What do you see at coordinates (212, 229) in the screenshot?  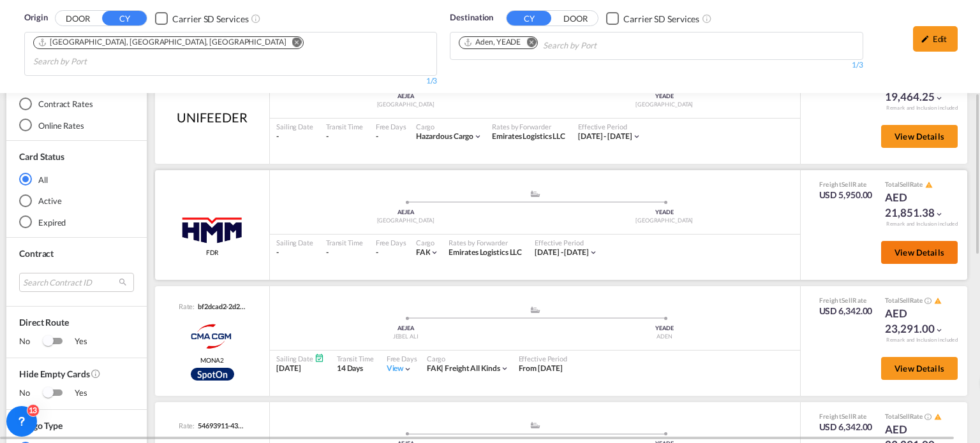 I see `img: HMM` at bounding box center [212, 229].